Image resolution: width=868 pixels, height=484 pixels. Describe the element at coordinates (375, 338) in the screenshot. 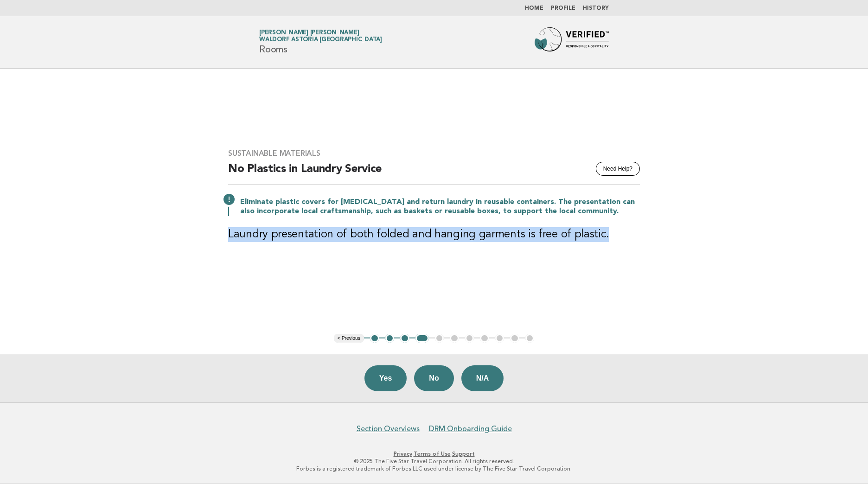

I see `button: 1` at that location.